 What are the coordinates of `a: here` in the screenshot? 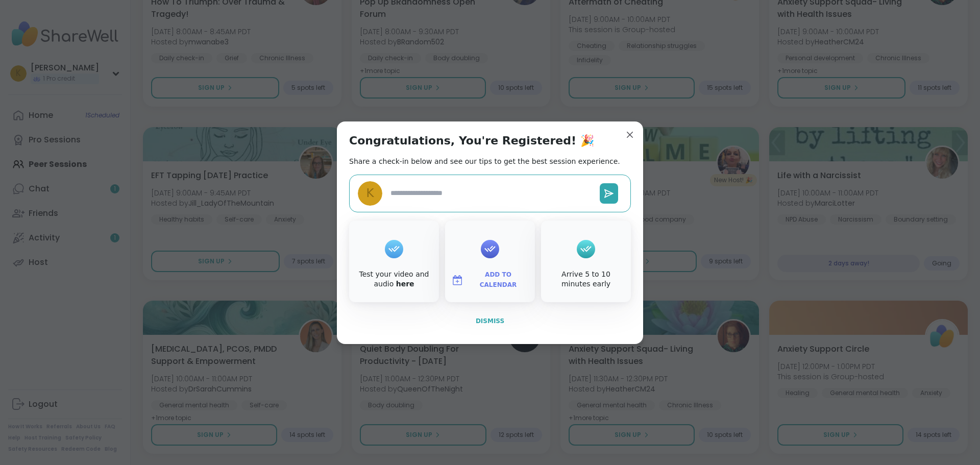 It's located at (405, 283).